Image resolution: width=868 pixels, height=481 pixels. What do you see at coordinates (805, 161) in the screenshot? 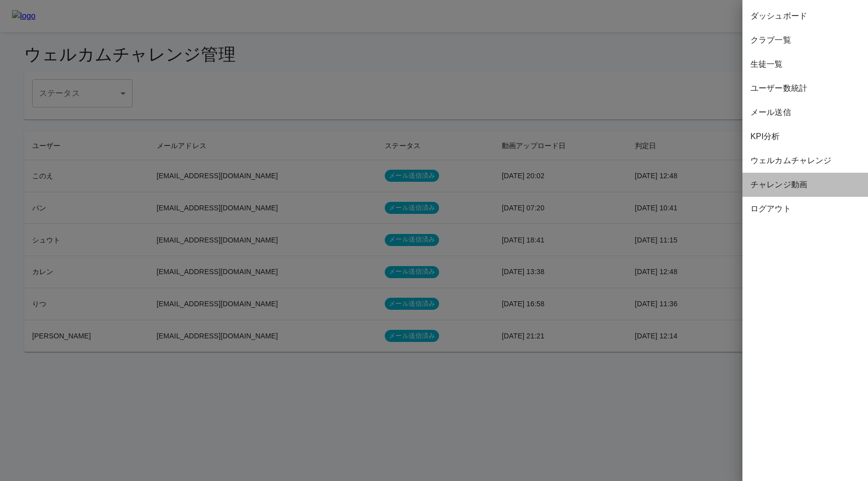
I see `div: ウェルカムチャレンジ` at bounding box center [805, 161].